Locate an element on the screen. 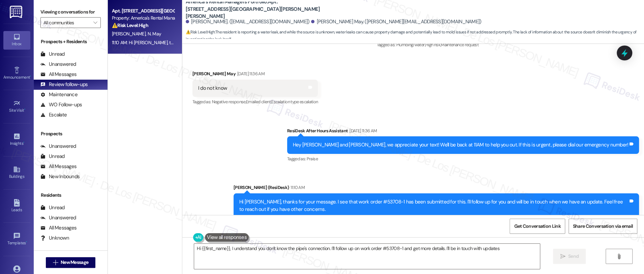 This screenshot has height=274, width=644. span: Share Conversation via email is located at coordinates (603, 226).